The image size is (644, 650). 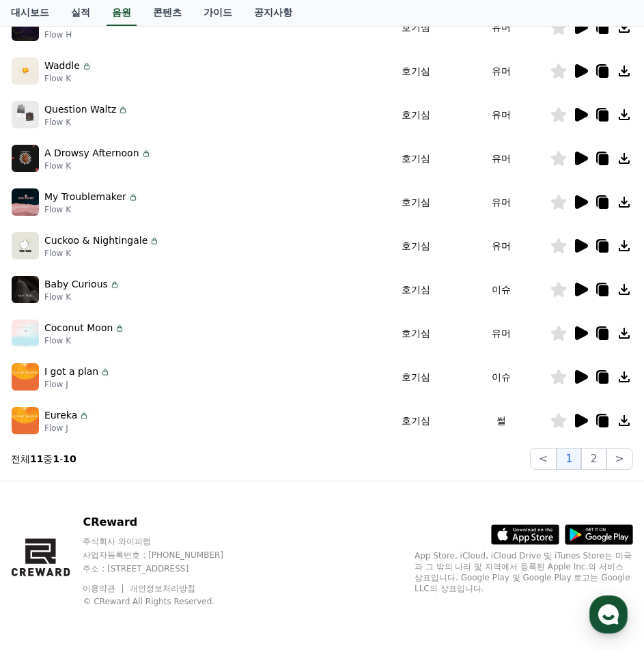 What do you see at coordinates (47, 459) in the screenshot?
I see `span: 홈` at bounding box center [47, 459].